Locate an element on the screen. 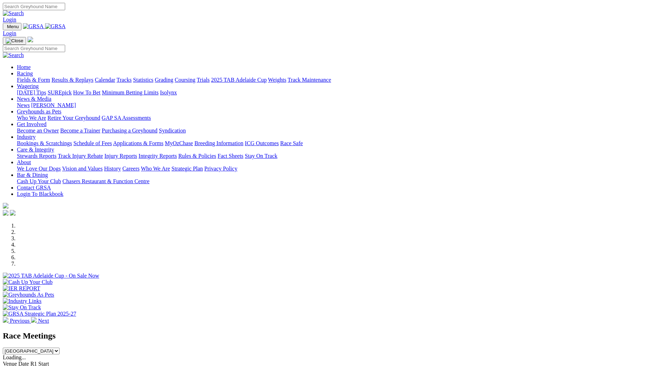  a: Bar & Dining is located at coordinates (32, 175).